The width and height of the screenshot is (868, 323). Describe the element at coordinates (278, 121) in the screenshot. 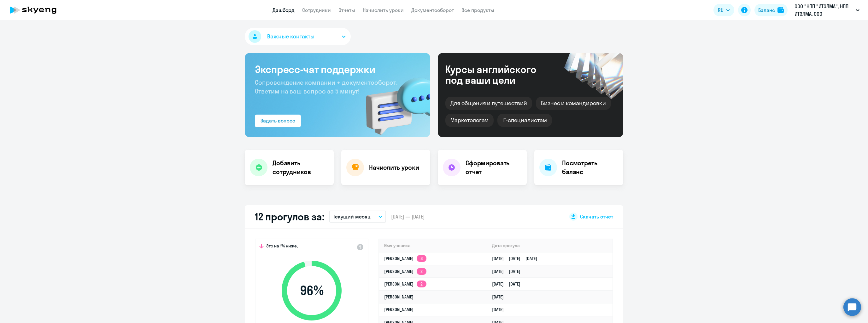

I see `div: Задать вопрос` at that location.